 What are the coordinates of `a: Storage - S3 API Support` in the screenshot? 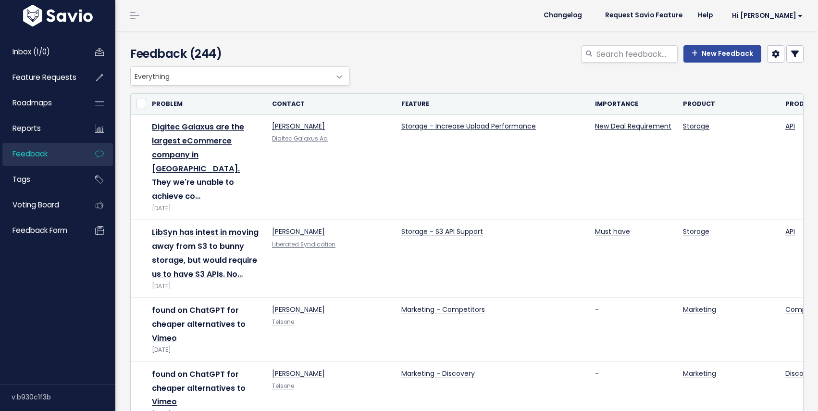 It's located at (442, 231).